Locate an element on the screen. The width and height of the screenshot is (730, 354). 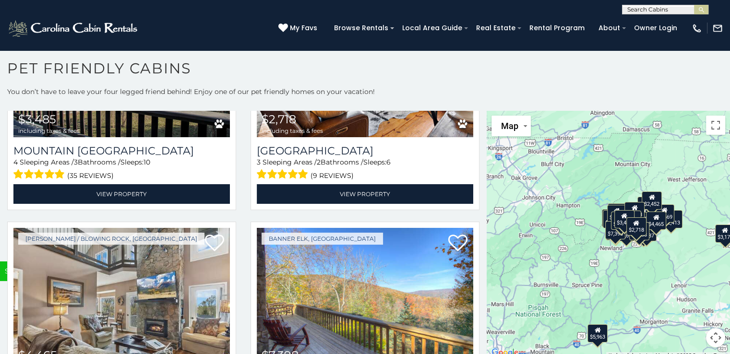
span: 2 is located at coordinates (319, 162).